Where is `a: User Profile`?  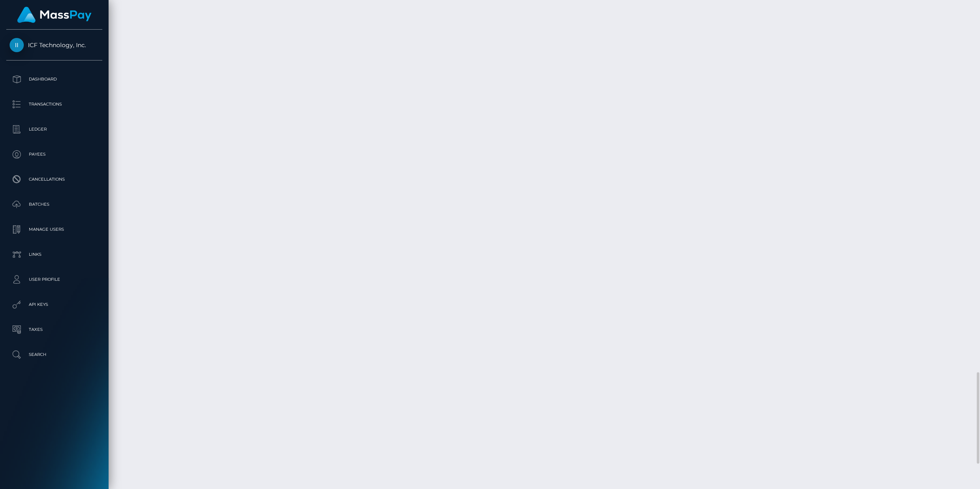
a: User Profile is located at coordinates (54, 279).